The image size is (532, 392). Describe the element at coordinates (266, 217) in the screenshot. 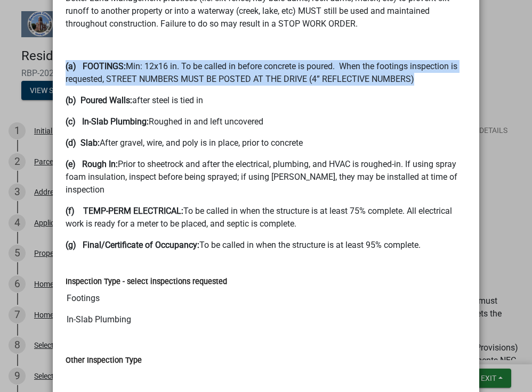

I see `p: To be called in when the structure is at least 75% complete. All electrical work is ready for a m...` at that location.